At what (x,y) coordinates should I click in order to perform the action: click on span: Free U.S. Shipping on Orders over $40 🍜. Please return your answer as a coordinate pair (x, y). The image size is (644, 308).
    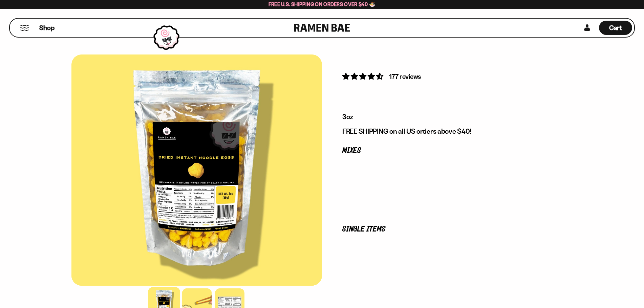
    Looking at the image, I should click on (322, 4).